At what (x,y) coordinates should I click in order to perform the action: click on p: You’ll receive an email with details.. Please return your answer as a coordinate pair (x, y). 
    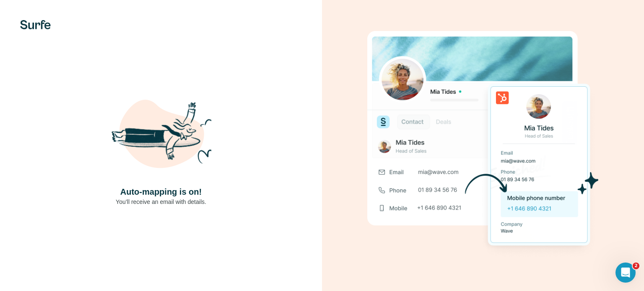
    Looking at the image, I should click on (161, 202).